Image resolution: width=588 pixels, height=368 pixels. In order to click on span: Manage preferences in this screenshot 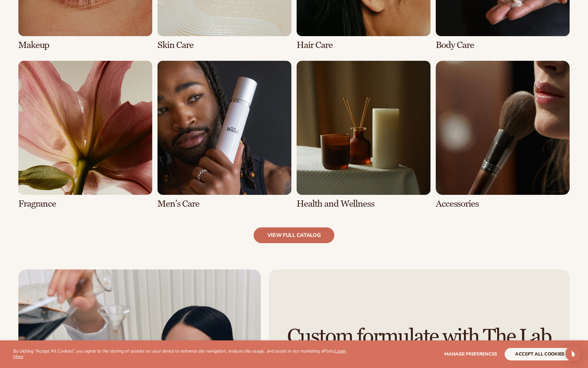, I will do `click(471, 353)`.